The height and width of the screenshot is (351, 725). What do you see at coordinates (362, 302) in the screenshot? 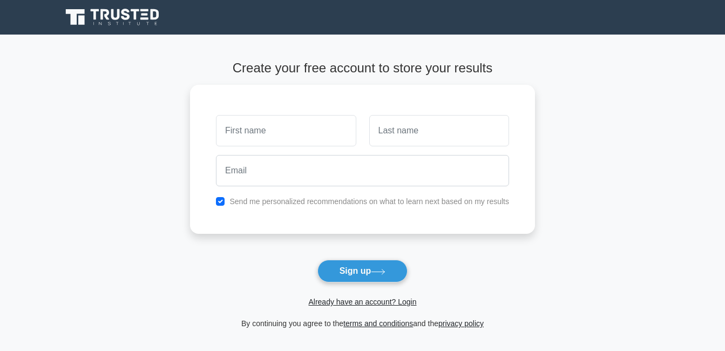
I see `a: Already have an account? Login` at bounding box center [362, 302].